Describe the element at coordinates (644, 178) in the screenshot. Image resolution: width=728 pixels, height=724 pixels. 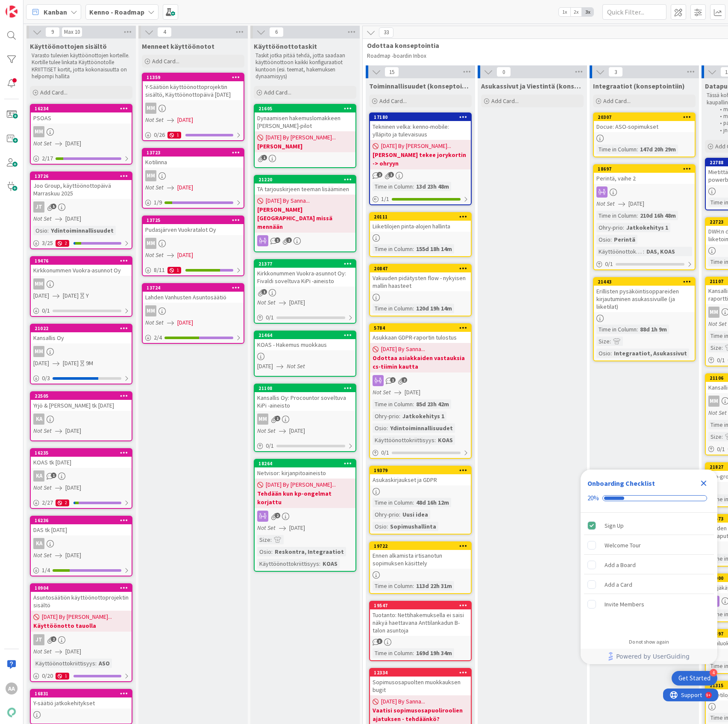
I see `div: Perintä, vaihe 2` at that location.